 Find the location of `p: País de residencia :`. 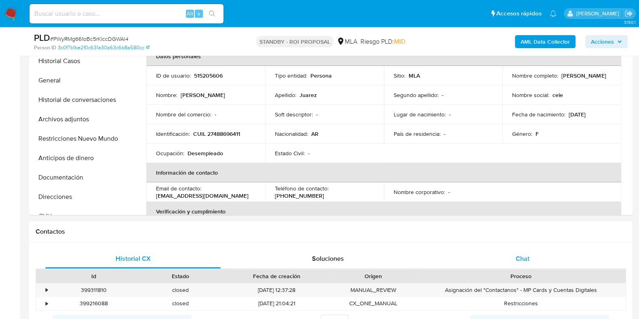

p: País de residencia : is located at coordinates (417, 134).